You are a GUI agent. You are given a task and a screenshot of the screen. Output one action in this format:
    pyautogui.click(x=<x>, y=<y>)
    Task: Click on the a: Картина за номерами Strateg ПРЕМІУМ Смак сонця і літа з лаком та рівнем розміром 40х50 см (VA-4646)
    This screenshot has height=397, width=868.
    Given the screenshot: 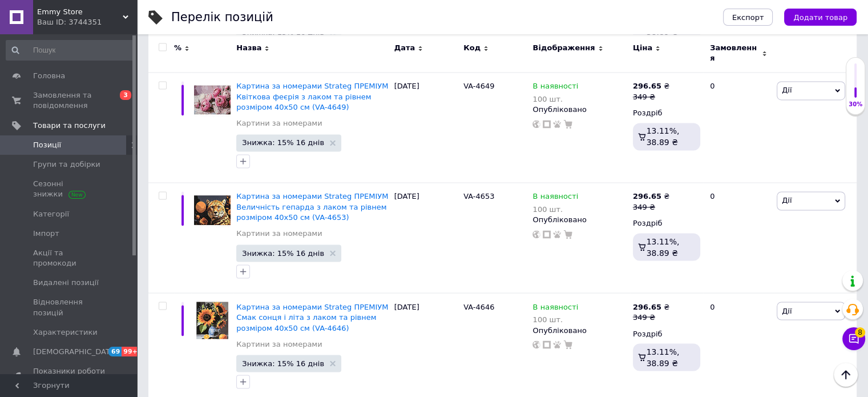 What is the action you would take?
    pyautogui.click(x=312, y=316)
    